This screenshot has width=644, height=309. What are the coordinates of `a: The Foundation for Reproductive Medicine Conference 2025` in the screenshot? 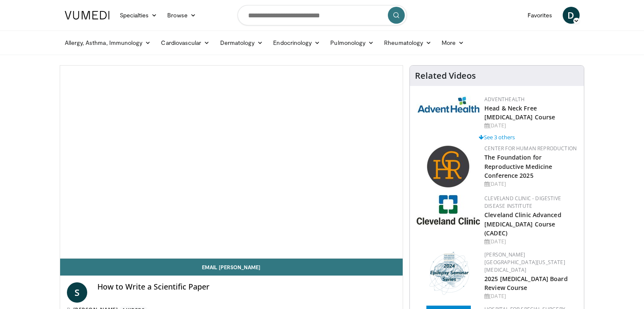 It's located at (519, 166).